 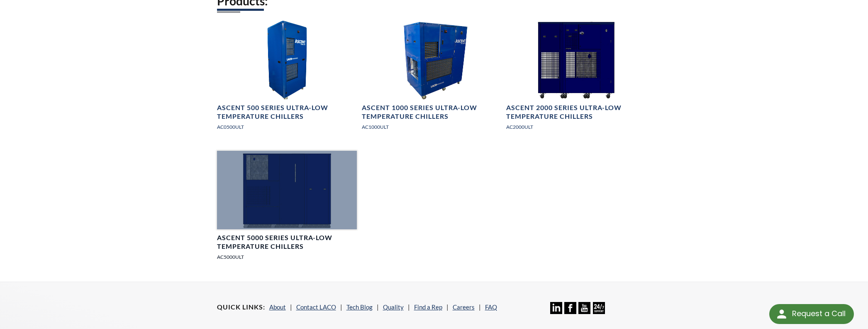 I want to click on a: Contact LACO, so click(x=316, y=307).